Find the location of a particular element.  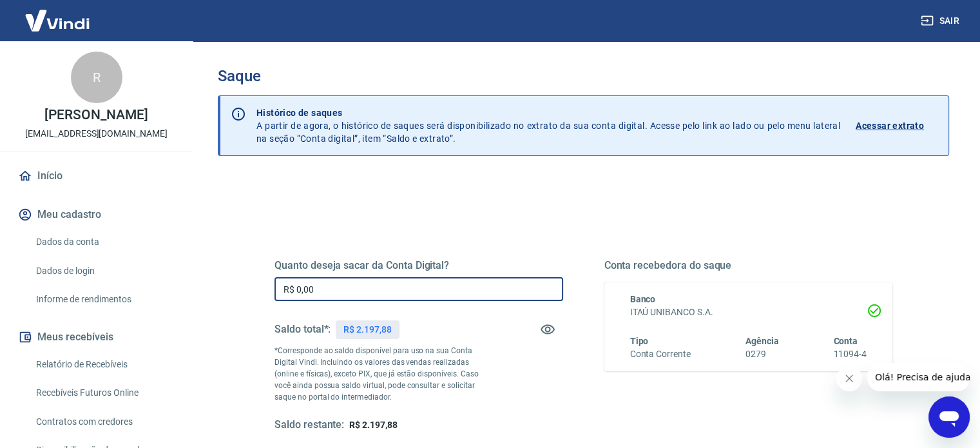

h3: Saque is located at coordinates (583, 76).